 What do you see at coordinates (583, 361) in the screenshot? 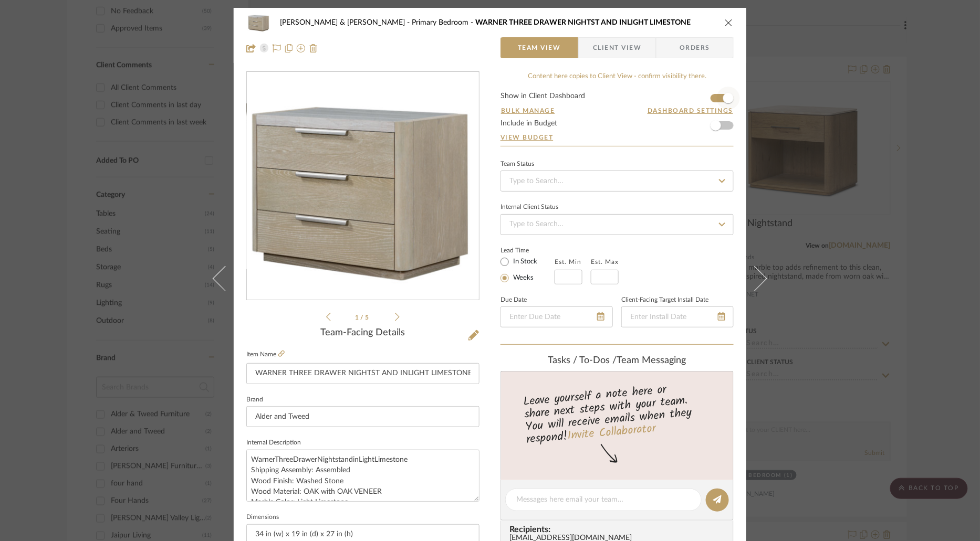
I see `span: Tasks / To-Dos /` at bounding box center [583, 361].